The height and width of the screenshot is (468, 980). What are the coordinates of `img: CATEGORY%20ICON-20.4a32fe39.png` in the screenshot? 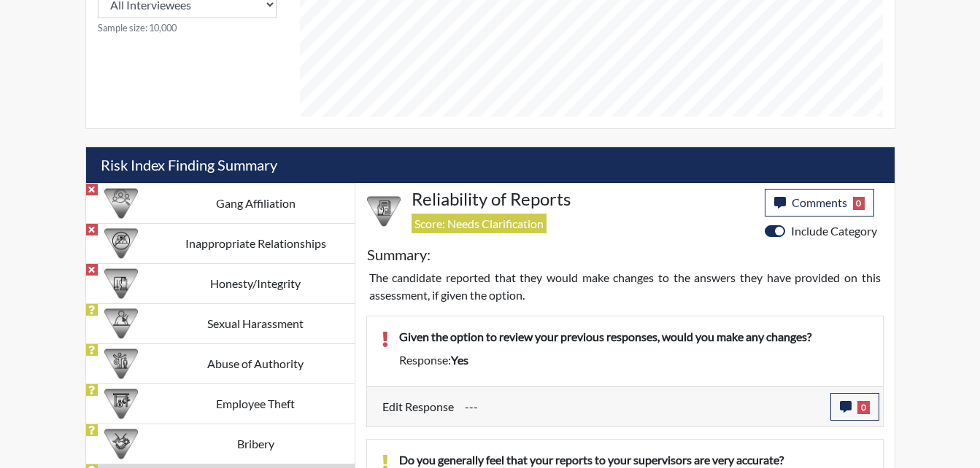 It's located at (384, 212).